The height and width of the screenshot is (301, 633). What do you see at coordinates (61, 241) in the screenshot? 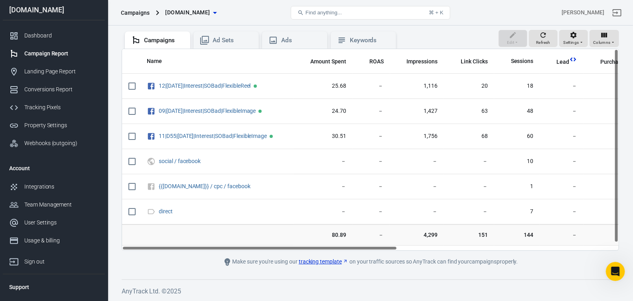
I see `div: Usage & billing` at bounding box center [61, 241].